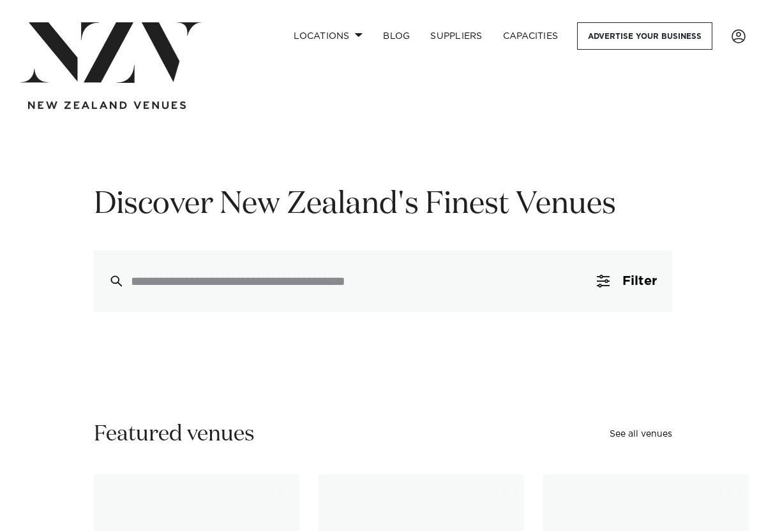  Describe the element at coordinates (530, 36) in the screenshot. I see `a: Capacities` at that location.